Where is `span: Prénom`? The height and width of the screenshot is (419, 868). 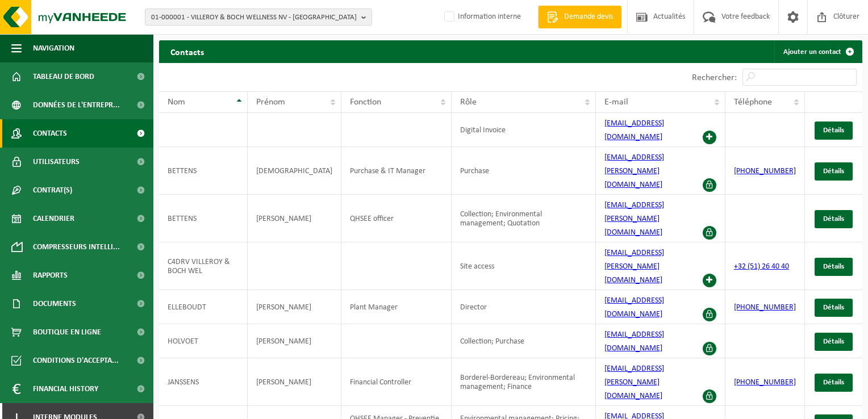 span: Prénom is located at coordinates (270, 102).